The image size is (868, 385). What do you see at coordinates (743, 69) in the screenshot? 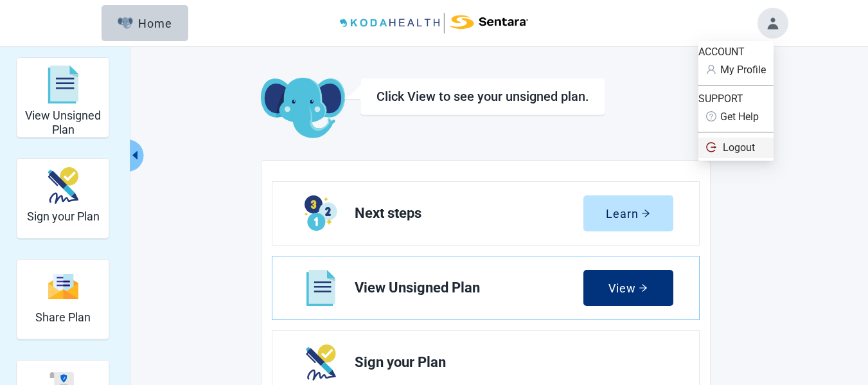
I see `span: My Profile` at bounding box center [743, 69].